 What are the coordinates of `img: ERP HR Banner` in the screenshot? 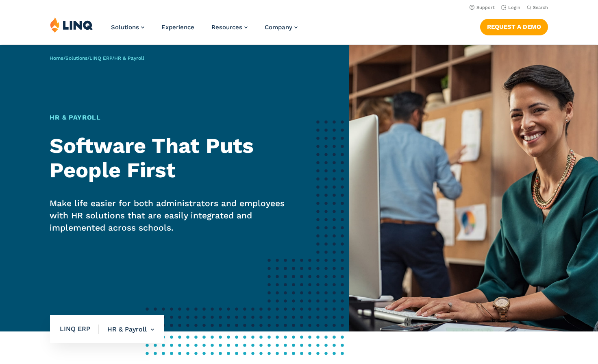 It's located at (473, 187).